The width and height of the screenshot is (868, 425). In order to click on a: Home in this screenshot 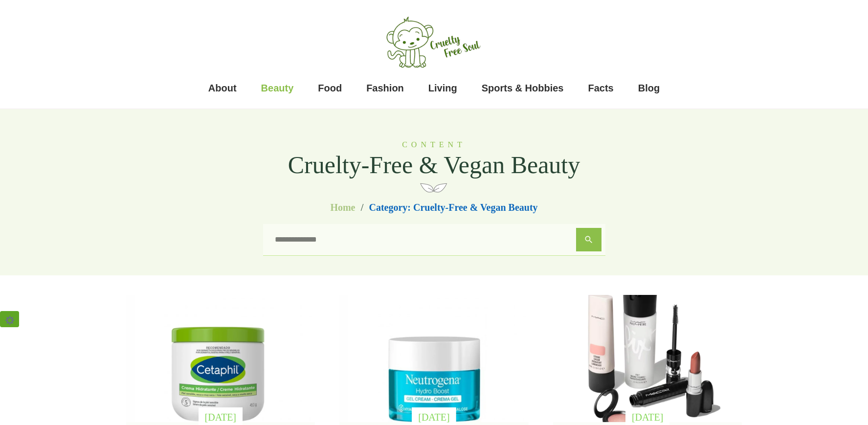, I will do `click(342, 207)`.